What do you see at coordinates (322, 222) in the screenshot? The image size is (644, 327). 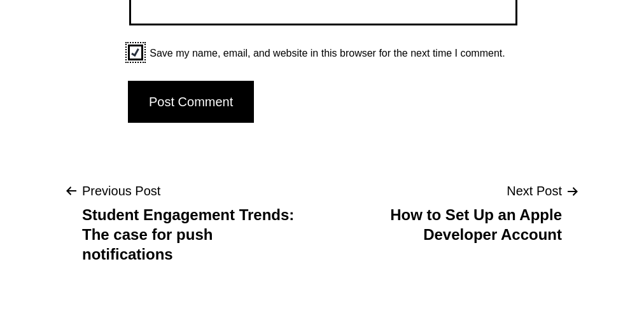 I see `nav: Posts` at bounding box center [322, 222].